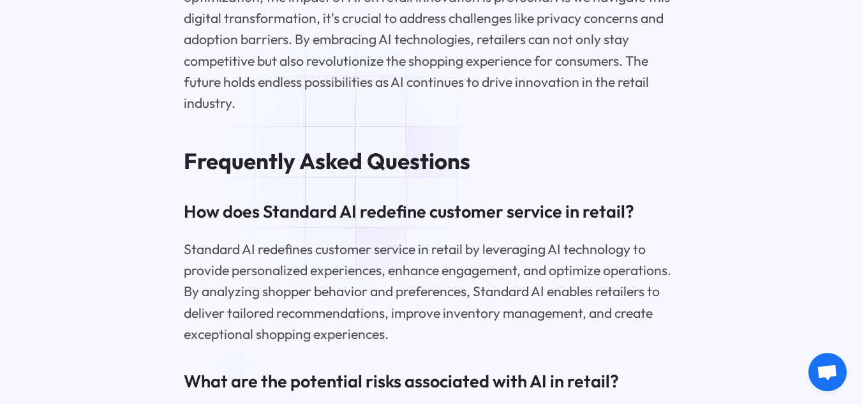  Describe the element at coordinates (431, 161) in the screenshot. I see `h2: Frequently Asked Questions` at that location.